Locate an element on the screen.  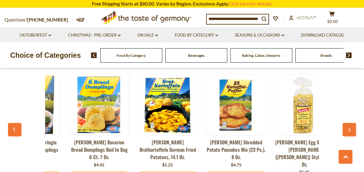
a: Download Catalog is located at coordinates (323, 35).